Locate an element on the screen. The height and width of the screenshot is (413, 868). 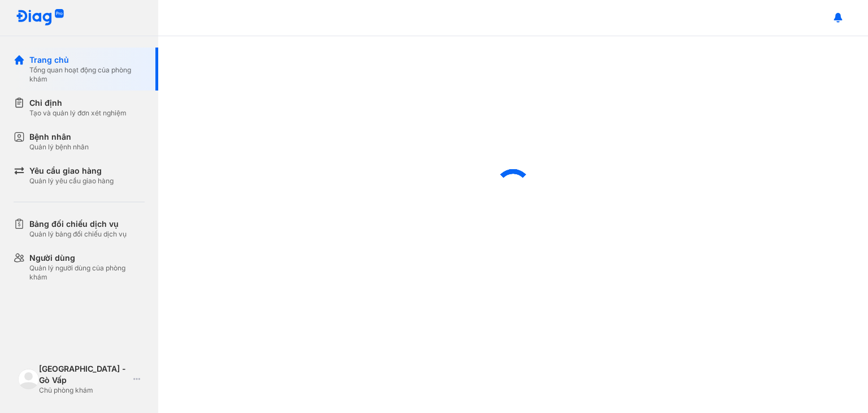
div: Quản lý người dùng của phòng khám is located at coordinates (87, 273).